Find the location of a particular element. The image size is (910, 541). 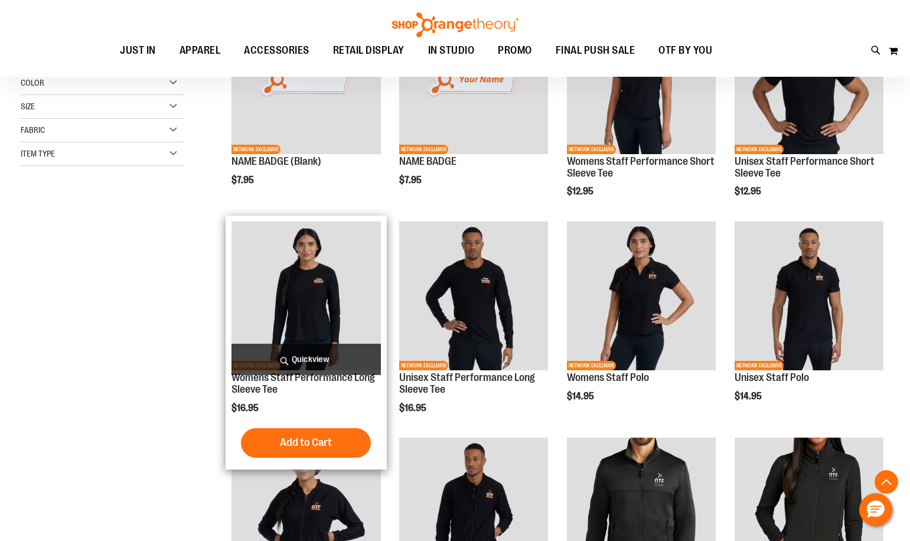

a: Unisex Staff Performance Long Sleeve TeeNETWORK EXCLUSIVE is located at coordinates (474, 296).